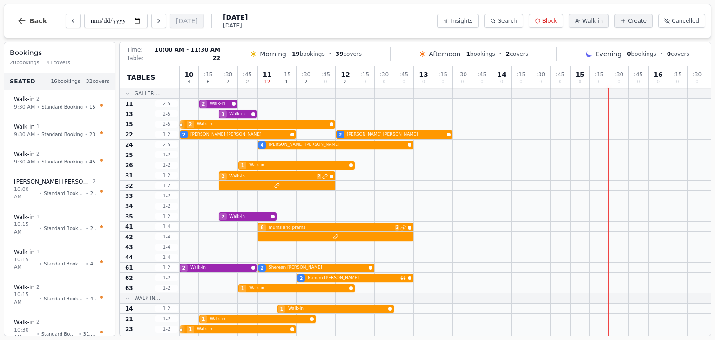 Image resolution: width=715 pixels, height=340 pixels. What do you see at coordinates (66, 81) in the screenshot?
I see `span: 16 bookings` at bounding box center [66, 81].